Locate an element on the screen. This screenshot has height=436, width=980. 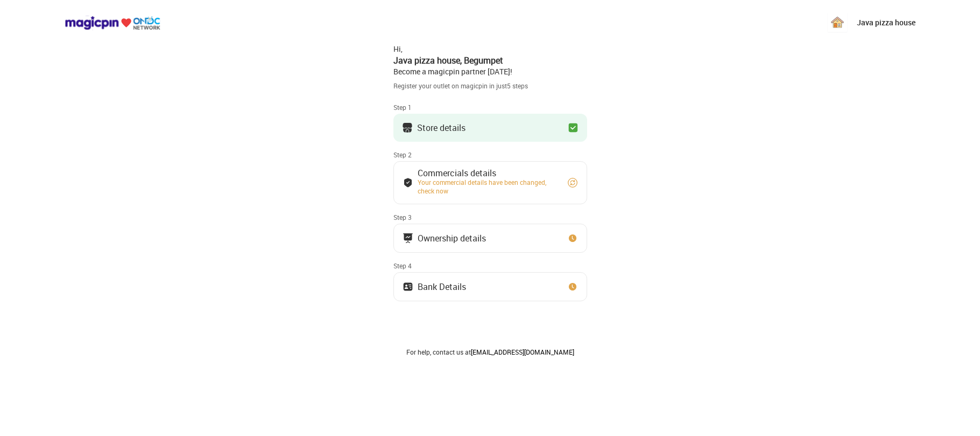
div: Ownership details is located at coordinates (452, 238).